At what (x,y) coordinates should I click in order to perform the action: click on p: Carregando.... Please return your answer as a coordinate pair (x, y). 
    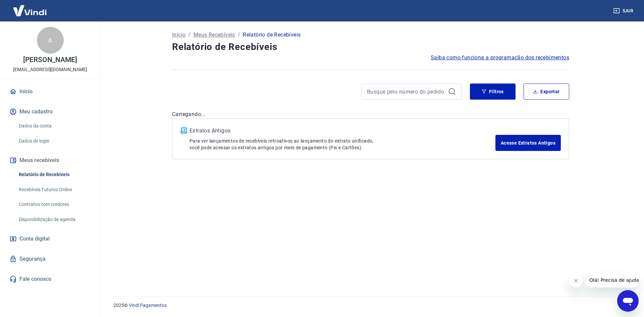
    Looking at the image, I should click on (371, 114).